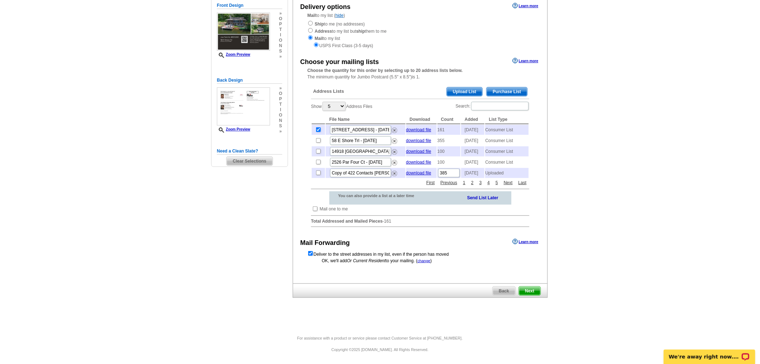 The height and width of the screenshot is (364, 760). What do you see at coordinates (507, 119) in the screenshot?
I see `th: List Type` at bounding box center [507, 119].